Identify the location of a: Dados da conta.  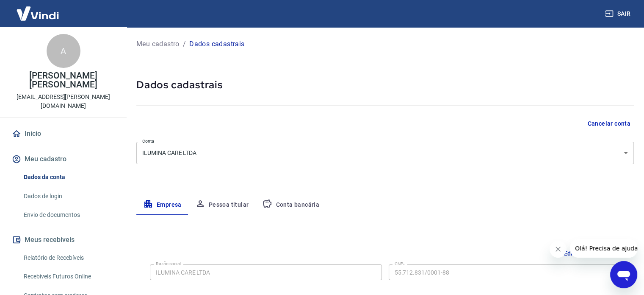
(68, 177).